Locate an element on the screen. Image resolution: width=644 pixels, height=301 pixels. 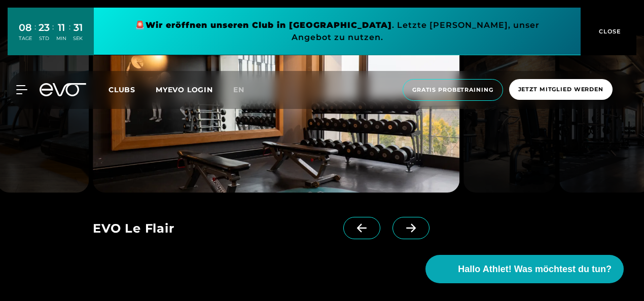
span: Gratis Probetraining is located at coordinates (452, 90).